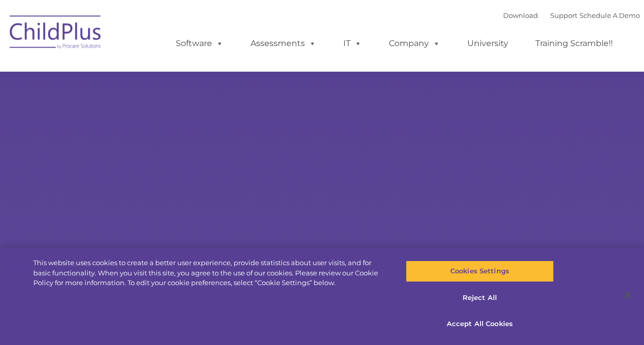 The height and width of the screenshot is (345, 644). I want to click on a: Software, so click(199, 43).